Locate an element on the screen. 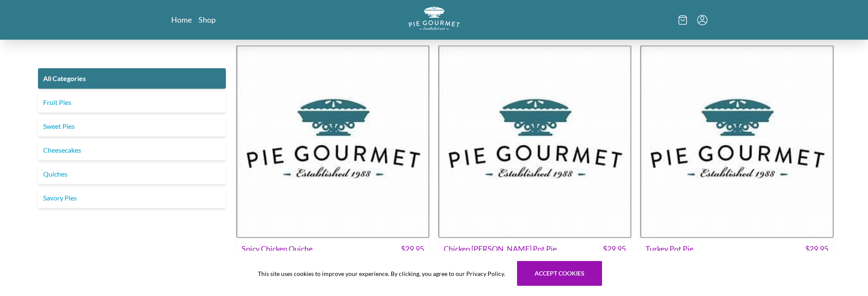  a: Sweet Pies is located at coordinates (132, 126).